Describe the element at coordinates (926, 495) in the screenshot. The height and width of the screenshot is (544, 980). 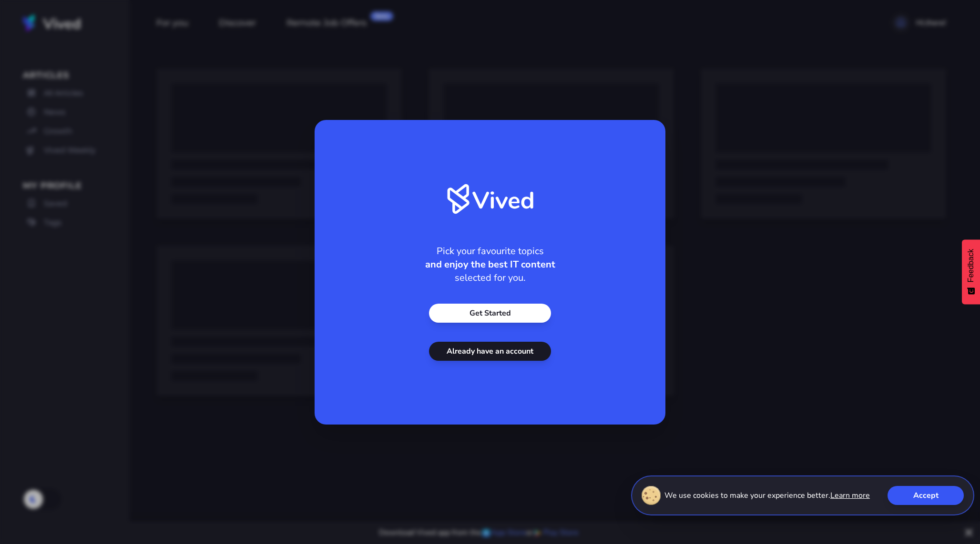
I see `button: Accept` at that location.